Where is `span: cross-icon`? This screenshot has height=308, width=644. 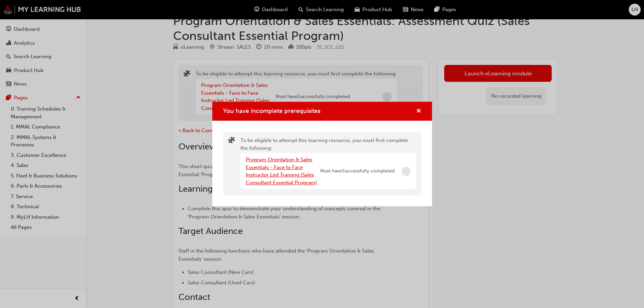 span: cross-icon is located at coordinates (419, 111).